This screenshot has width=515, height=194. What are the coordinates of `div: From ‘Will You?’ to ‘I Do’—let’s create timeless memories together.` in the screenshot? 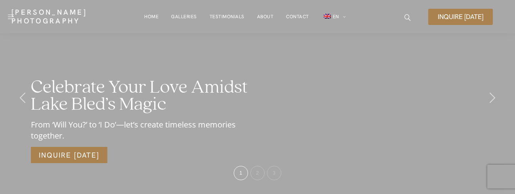 It's located at (141, 130).